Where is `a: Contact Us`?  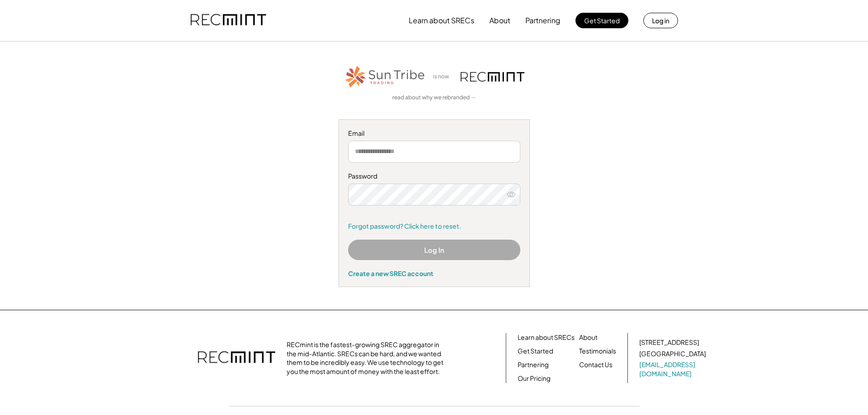 a: Contact Us is located at coordinates (595, 365).